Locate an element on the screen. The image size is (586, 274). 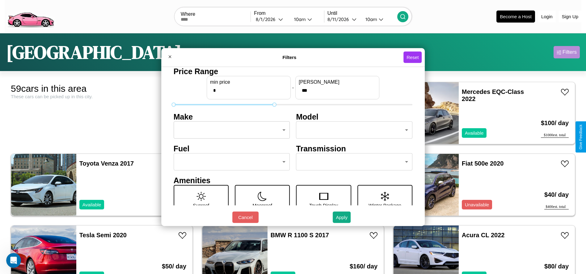
h4: Fuel is located at coordinates (232, 148).